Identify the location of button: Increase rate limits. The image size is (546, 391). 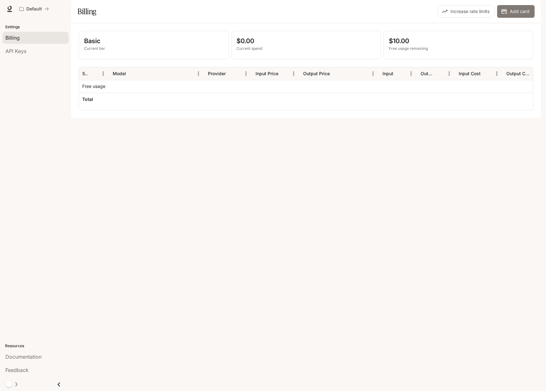
(466, 11).